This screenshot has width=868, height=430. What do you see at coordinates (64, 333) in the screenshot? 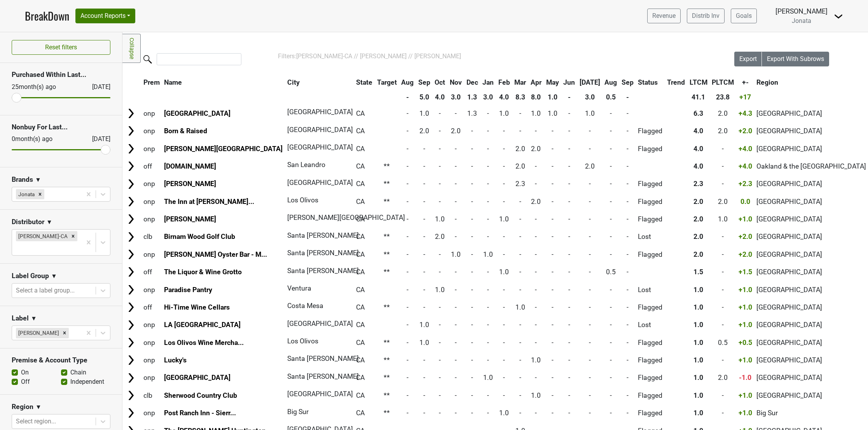
I see `div: Remove Jonata Flor` at bounding box center [64, 333].